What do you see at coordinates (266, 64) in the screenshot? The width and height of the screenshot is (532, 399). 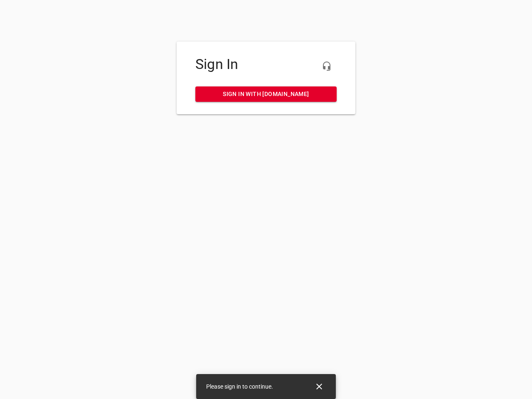 I see `h4: Sign In` at bounding box center [266, 64].